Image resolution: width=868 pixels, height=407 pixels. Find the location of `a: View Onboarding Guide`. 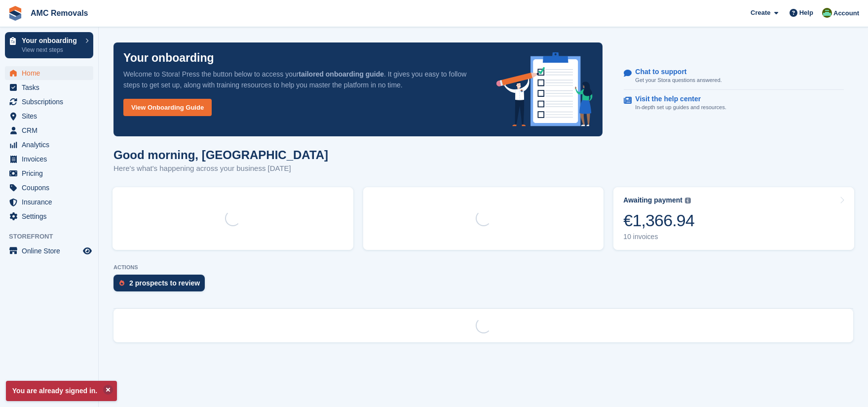

a: View Onboarding Guide is located at coordinates (167, 107).